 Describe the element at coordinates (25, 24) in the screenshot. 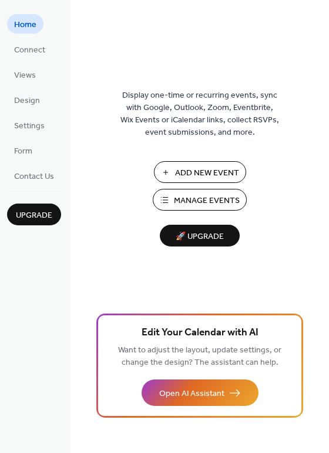

I see `a: Home` at that location.